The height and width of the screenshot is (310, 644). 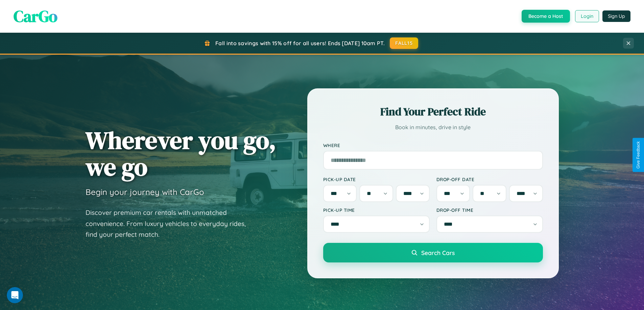 I want to click on button: FALL15, so click(x=404, y=43).